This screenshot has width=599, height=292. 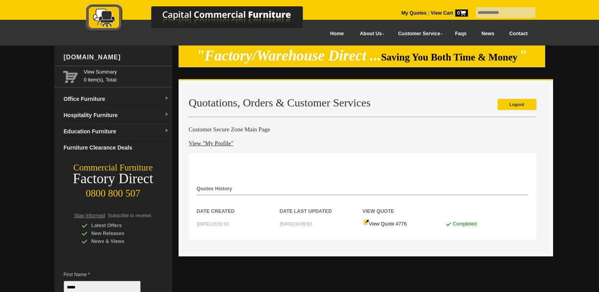 I want to click on div: Latest Offers, so click(x=119, y=226).